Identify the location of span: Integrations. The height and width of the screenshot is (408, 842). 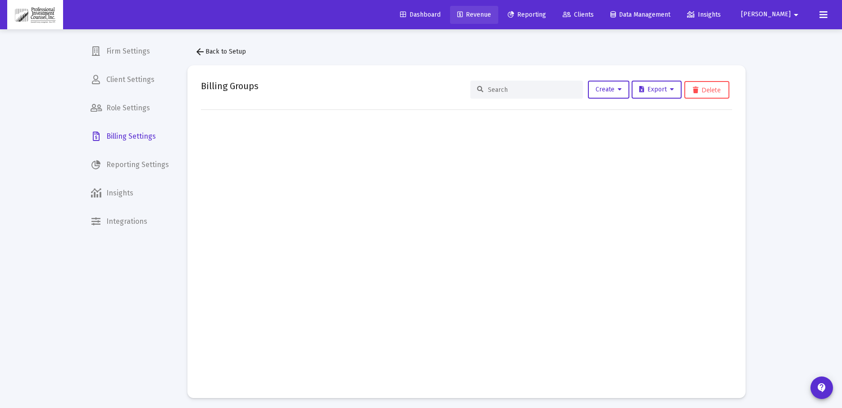
(130, 222).